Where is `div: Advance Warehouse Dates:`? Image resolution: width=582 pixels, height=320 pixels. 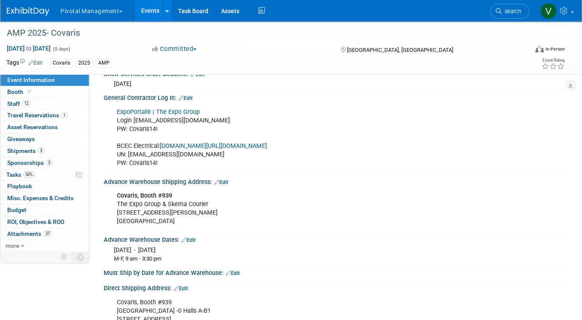 div: Advance Warehouse Dates: is located at coordinates (334, 239).